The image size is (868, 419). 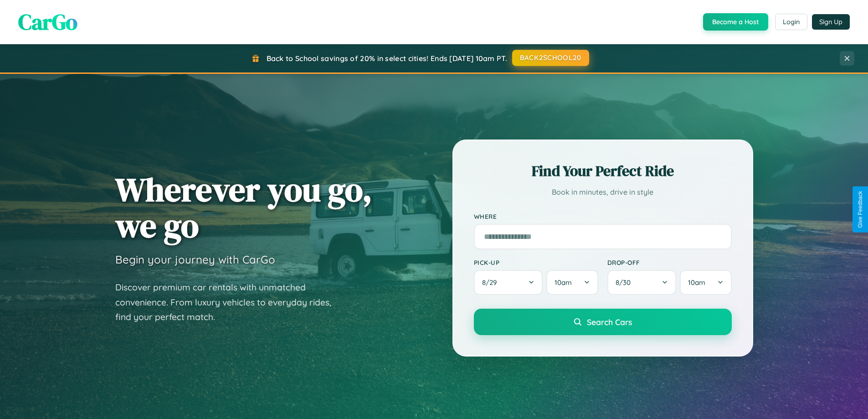 What do you see at coordinates (603, 171) in the screenshot?
I see `h2: Find Your Perfect Ride` at bounding box center [603, 171].